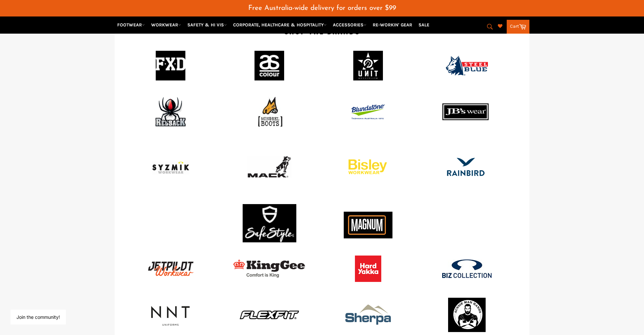  What do you see at coordinates (131, 25) in the screenshot?
I see `a: FOOTWEAR` at bounding box center [131, 25].